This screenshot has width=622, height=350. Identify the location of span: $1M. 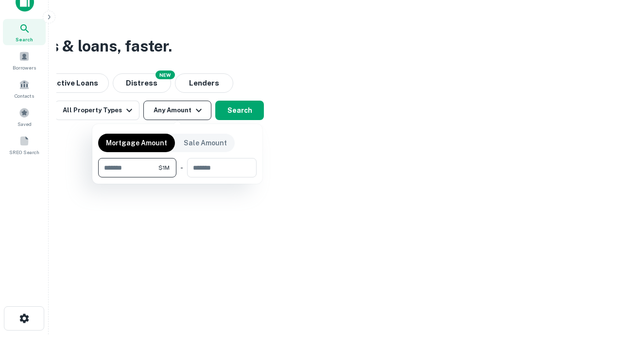
(164, 168).